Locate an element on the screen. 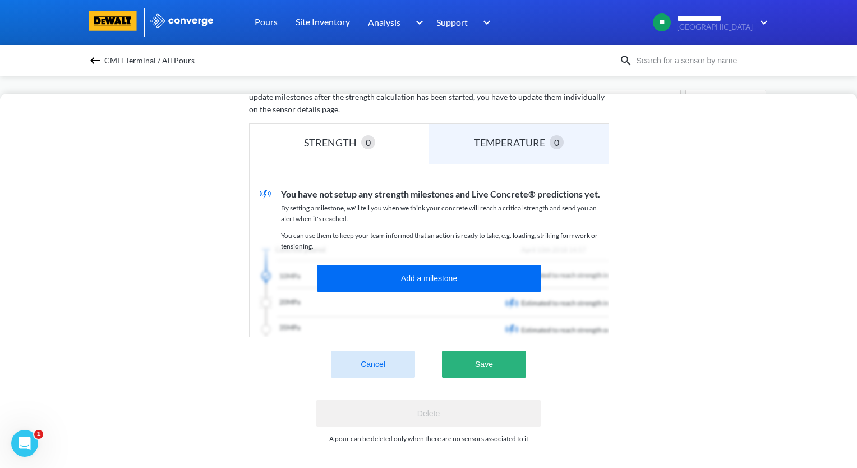 This screenshot has height=468, width=857. span: 1 is located at coordinates (39, 434).